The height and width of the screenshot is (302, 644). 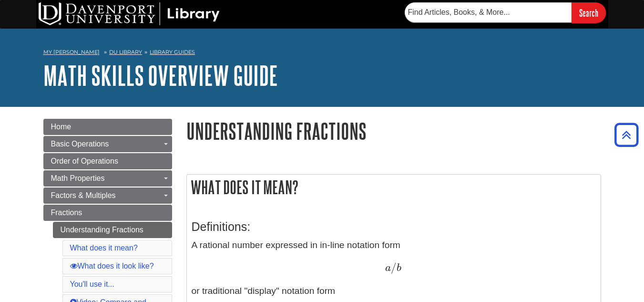 What do you see at coordinates (108, 196) in the screenshot?
I see `a: Factors & Multiples` at bounding box center [108, 196].